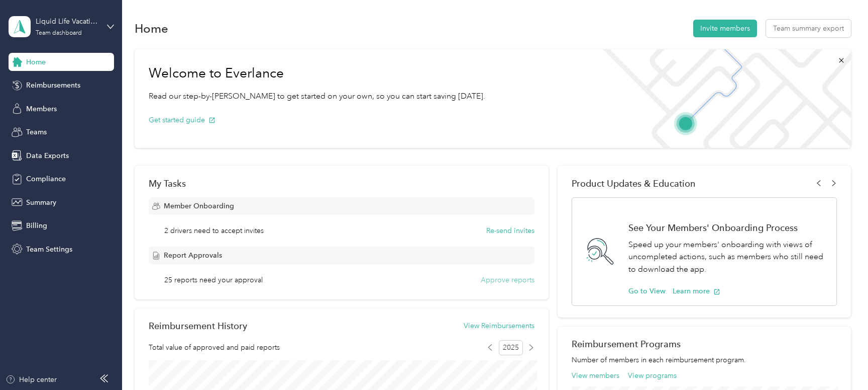 This screenshot has width=868, height=390. Describe the element at coordinates (214, 279) in the screenshot. I see `span: 25 reports need your approval` at that location.